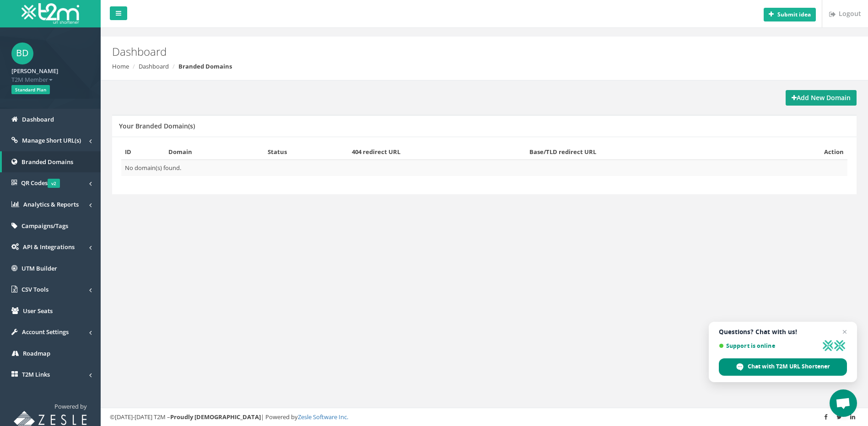 This screenshot has height=426, width=868. I want to click on a: Zesle Software Inc., so click(323, 417).